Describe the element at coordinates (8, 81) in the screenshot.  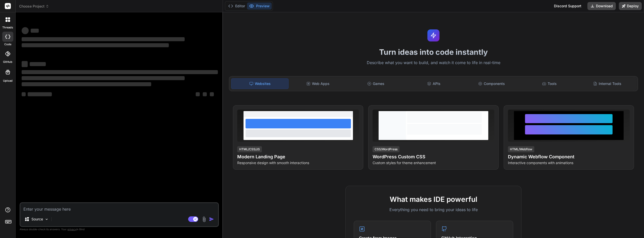
I see `label: Upload` at that location.